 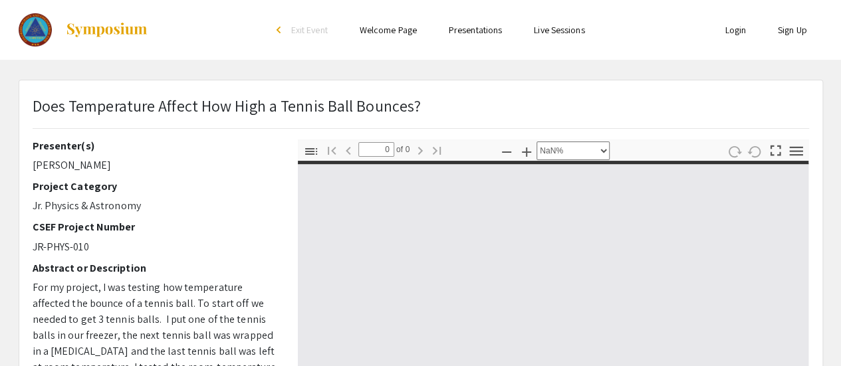 What do you see at coordinates (506, 151) in the screenshot?
I see `button: Zoom Out` at bounding box center [506, 151].